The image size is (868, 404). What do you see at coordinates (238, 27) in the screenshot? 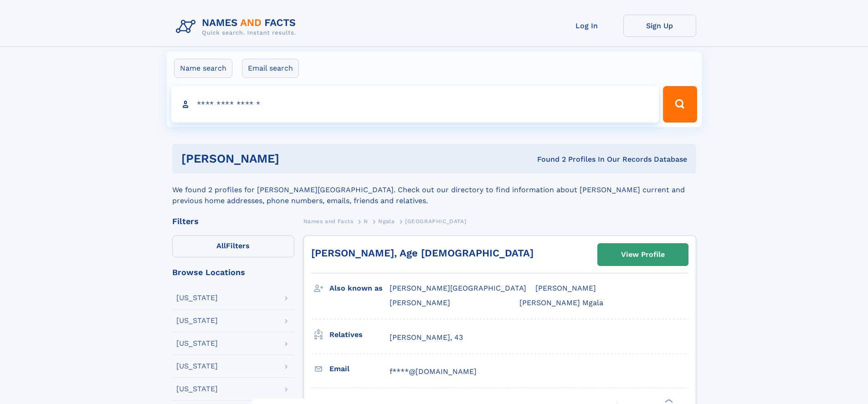
I see `img: Logo Names and Facts` at bounding box center [238, 27].